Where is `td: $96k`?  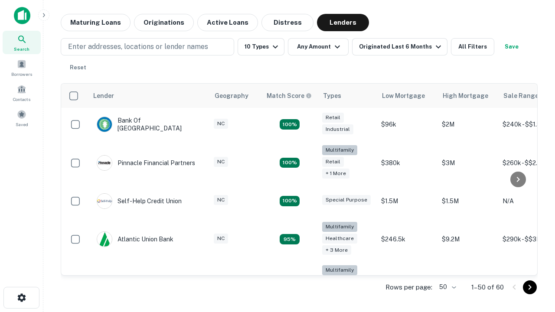
td: $96k is located at coordinates (407, 124).